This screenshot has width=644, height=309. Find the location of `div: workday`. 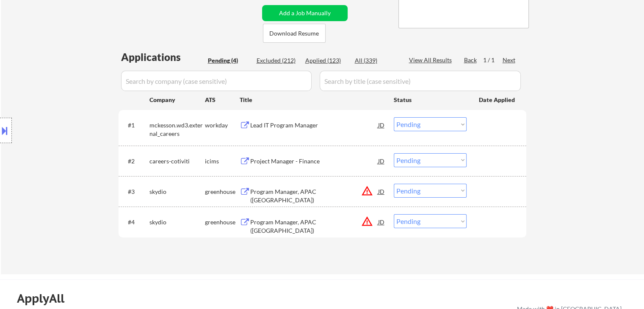

div: workday is located at coordinates (222, 125).